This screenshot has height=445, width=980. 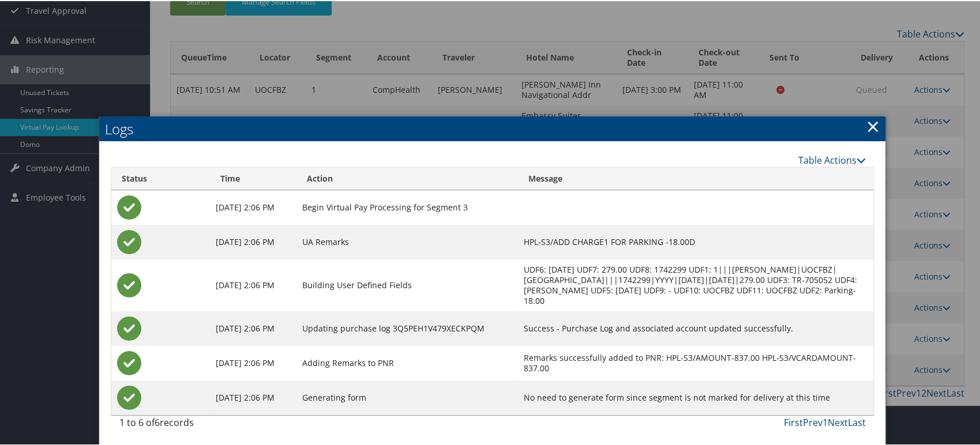 What do you see at coordinates (407, 241) in the screenshot?
I see `td: UA Remarks` at bounding box center [407, 241].